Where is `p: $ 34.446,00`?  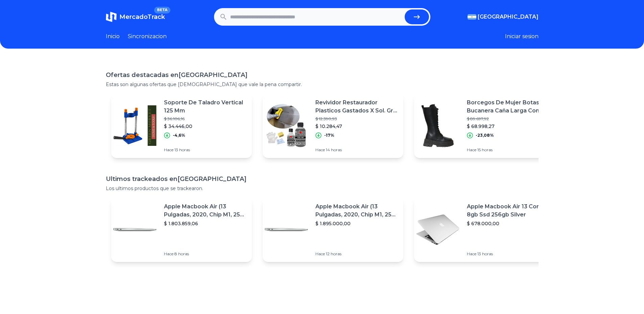
p: $ 34.446,00 is located at coordinates (205, 126).